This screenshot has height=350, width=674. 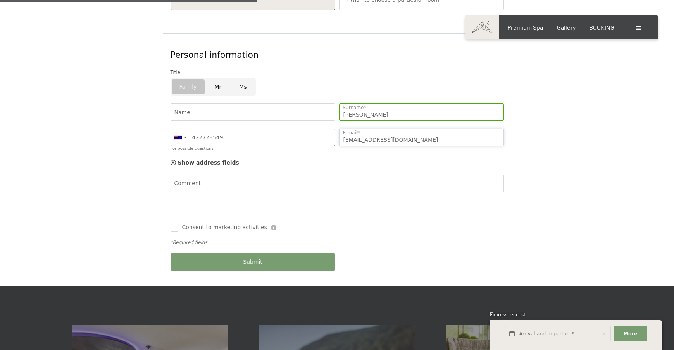 I want to click on span: Submit, so click(x=253, y=262).